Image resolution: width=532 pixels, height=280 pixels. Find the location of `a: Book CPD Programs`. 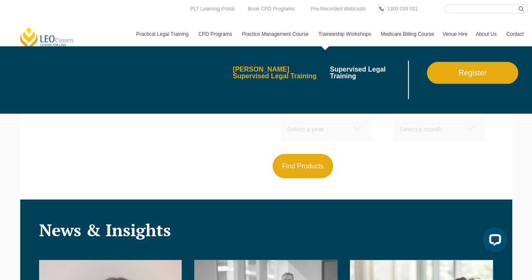

a: Book CPD Programs is located at coordinates (271, 9).